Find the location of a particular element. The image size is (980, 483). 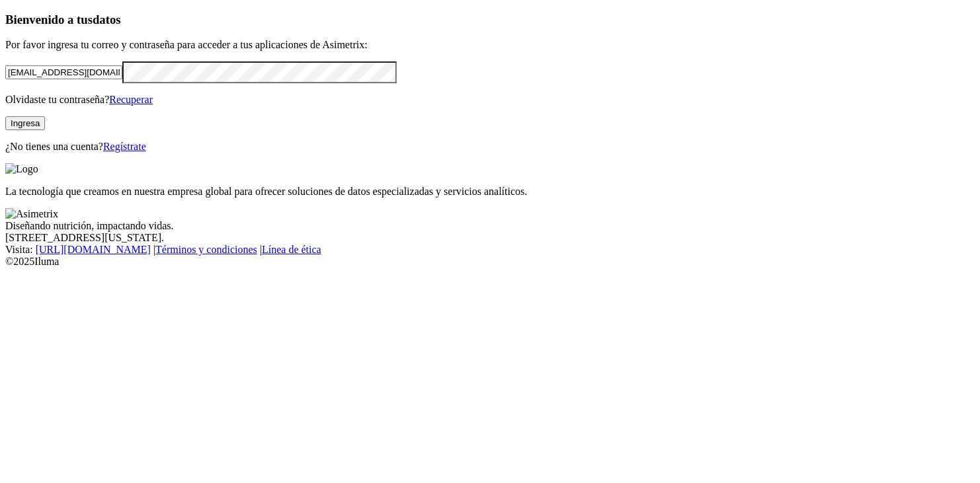

a: Regístrate is located at coordinates (124, 146).